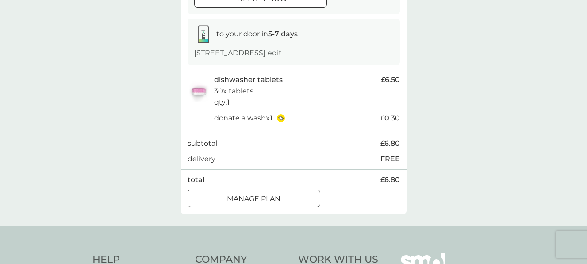 The width and height of the screenshot is (587, 264). I want to click on p: FREE, so click(390, 159).